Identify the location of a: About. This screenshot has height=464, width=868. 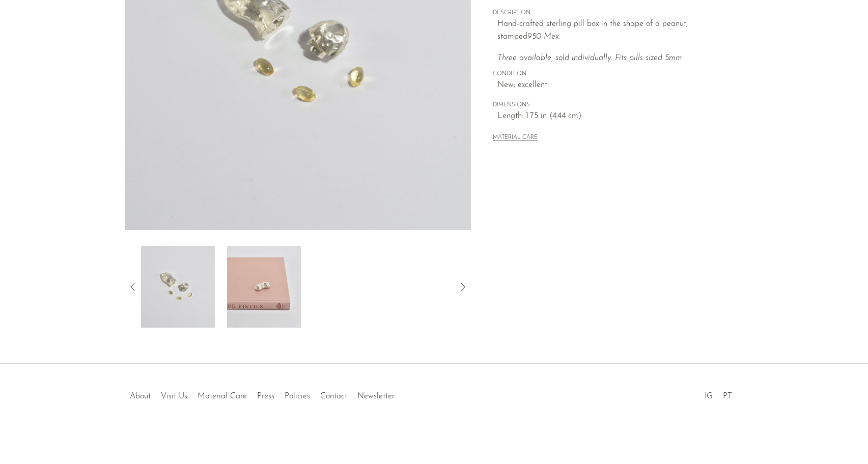
(140, 397).